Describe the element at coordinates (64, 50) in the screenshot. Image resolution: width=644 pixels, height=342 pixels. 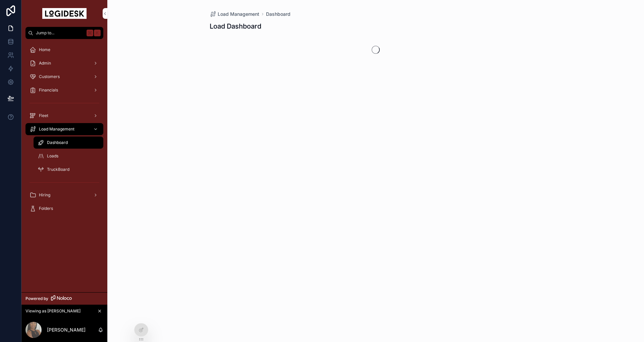
I see `a: Home` at that location.